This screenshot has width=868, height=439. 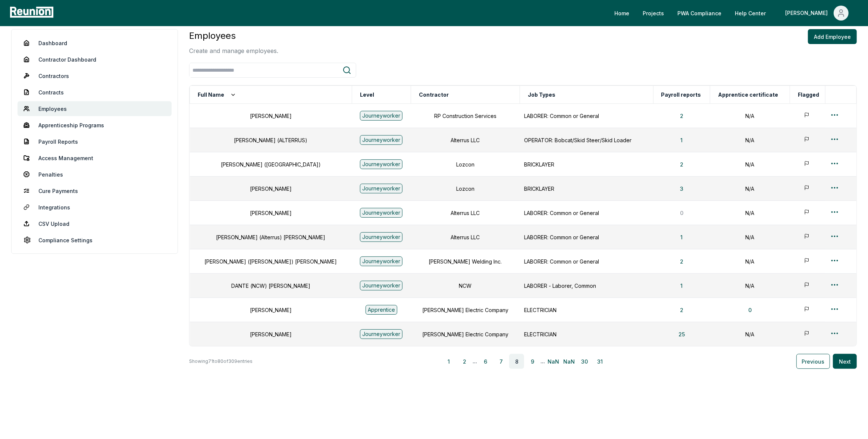 What do you see at coordinates (541, 95) in the screenshot?
I see `button: Job Types` at bounding box center [541, 95].